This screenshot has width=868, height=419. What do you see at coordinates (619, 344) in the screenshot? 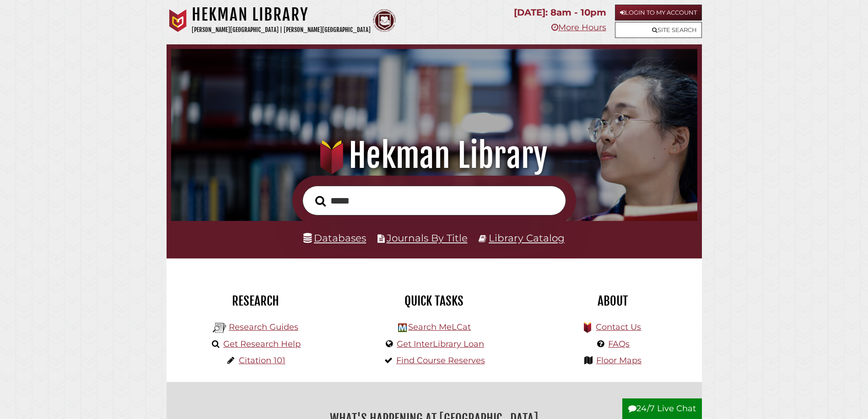
I see `a: FAQs` at bounding box center [619, 344].